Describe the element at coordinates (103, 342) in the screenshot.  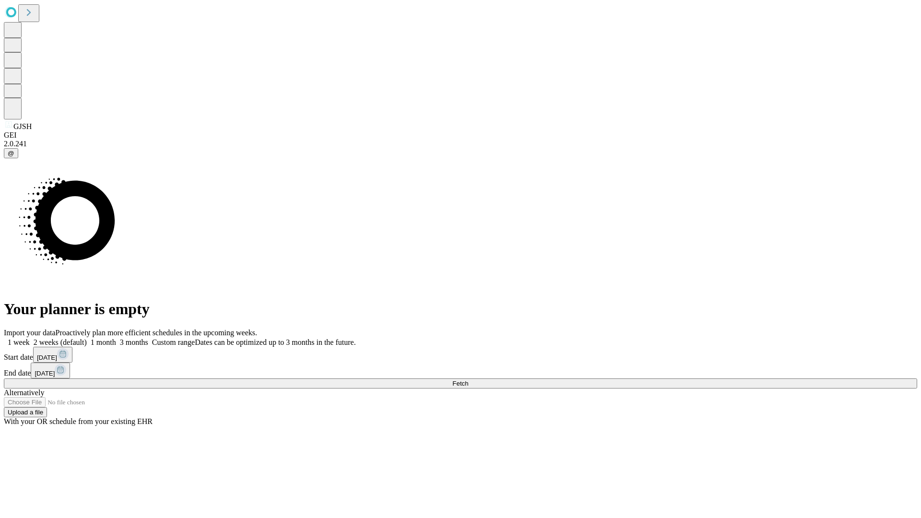
I see `span: 1 month` at that location.